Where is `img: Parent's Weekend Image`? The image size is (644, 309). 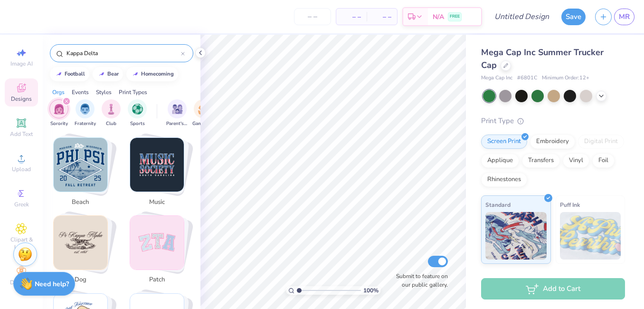
img: Parent's Weekend Image is located at coordinates (177, 109).